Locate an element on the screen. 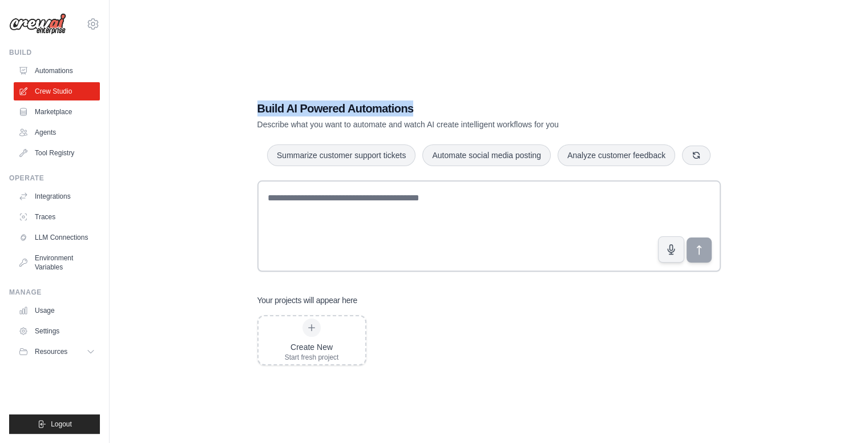 The image size is (868, 443). a: Environment Variables is located at coordinates (56, 263).